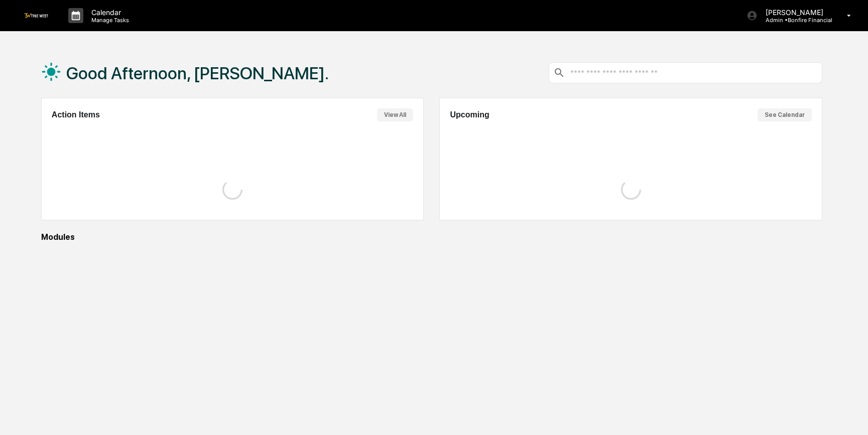 The image size is (868, 435). What do you see at coordinates (469, 115) in the screenshot?
I see `h2: Upcoming` at bounding box center [469, 115].